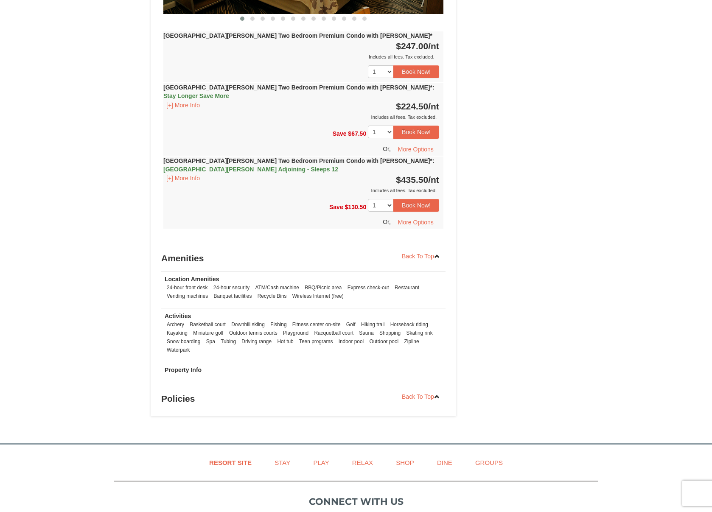  I want to click on li: Vending machines, so click(187, 296).